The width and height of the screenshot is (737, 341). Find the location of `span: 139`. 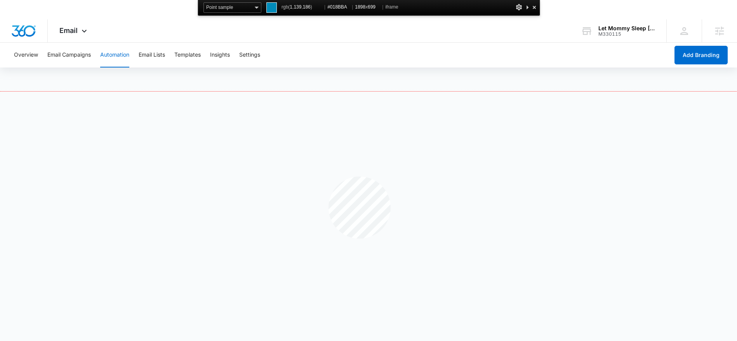

span: 139 is located at coordinates (297, 7).